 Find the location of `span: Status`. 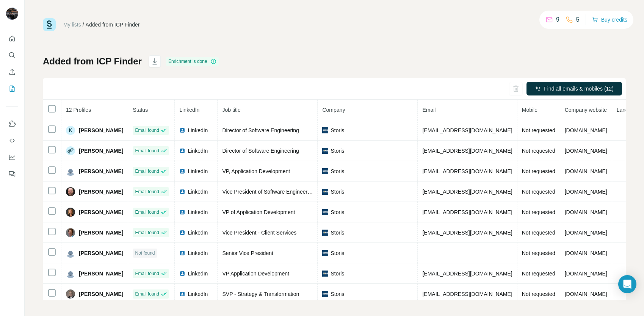

span: Status is located at coordinates (140, 110).